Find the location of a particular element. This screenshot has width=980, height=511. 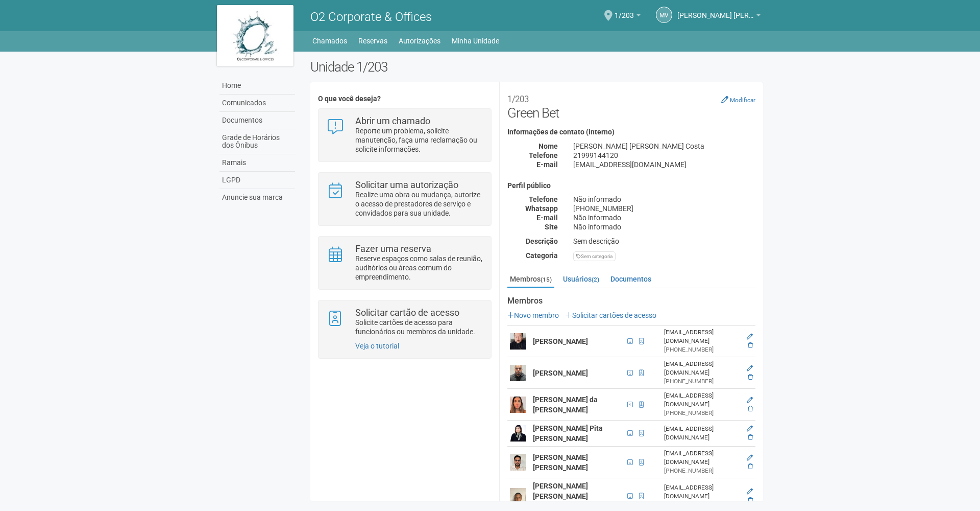

a: Reservas is located at coordinates (373, 41).